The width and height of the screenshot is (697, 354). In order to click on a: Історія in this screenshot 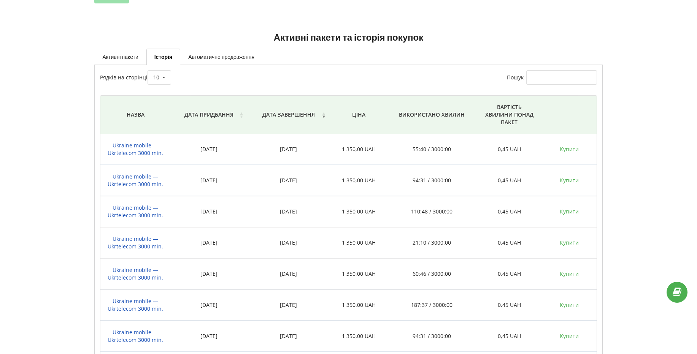, I will do `click(163, 57)`.